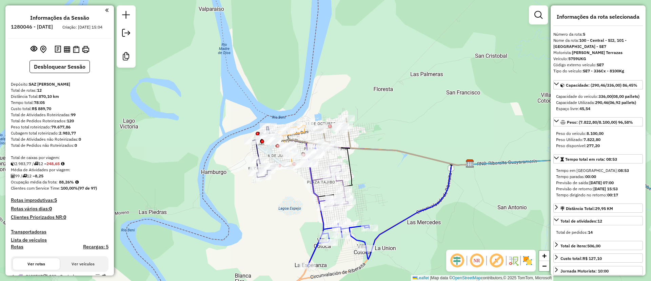  I want to click on div: 99 / 12 =, so click(60, 176).